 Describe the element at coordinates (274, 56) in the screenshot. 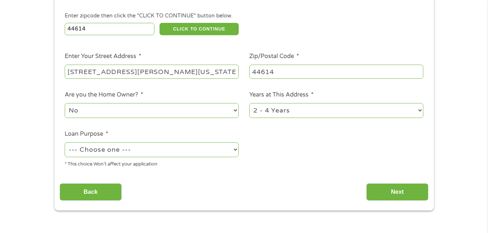

I see `label: Zip/Postal Code` at that location.